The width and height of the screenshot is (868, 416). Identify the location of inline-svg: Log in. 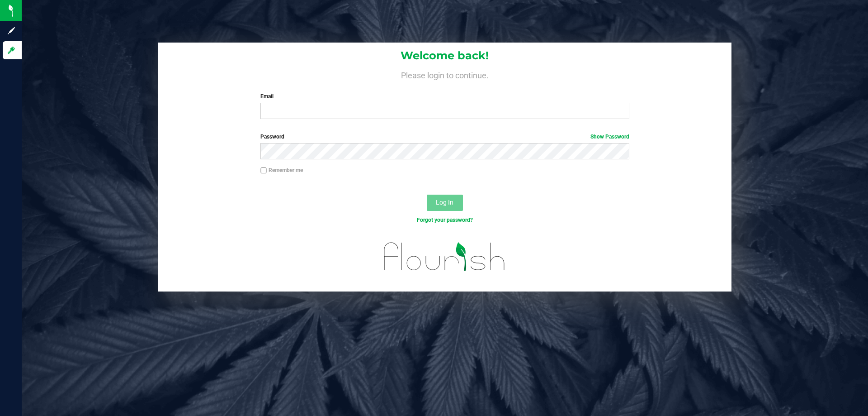
(11, 50).